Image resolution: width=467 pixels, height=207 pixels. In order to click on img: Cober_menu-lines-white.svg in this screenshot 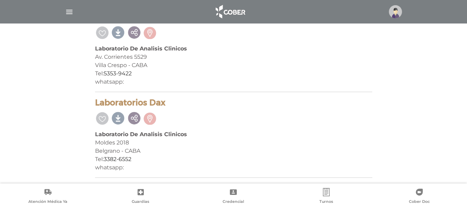, I will do `click(69, 12)`.